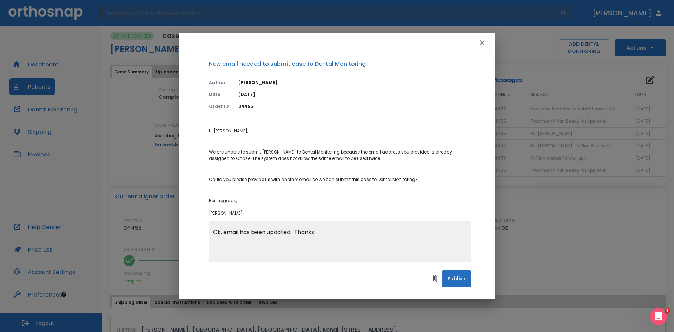 The image size is (674, 332). I want to click on p: Date, so click(219, 94).